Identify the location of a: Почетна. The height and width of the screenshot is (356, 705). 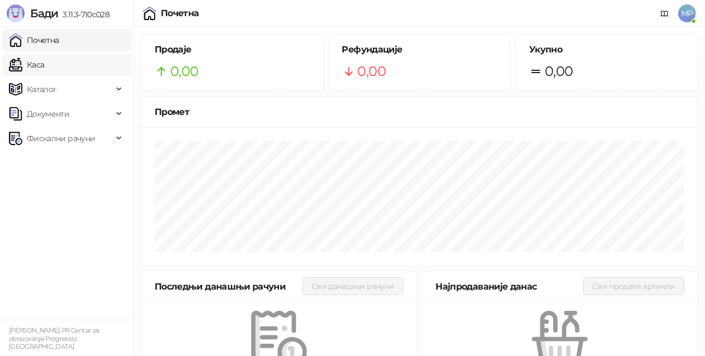
(34, 40).